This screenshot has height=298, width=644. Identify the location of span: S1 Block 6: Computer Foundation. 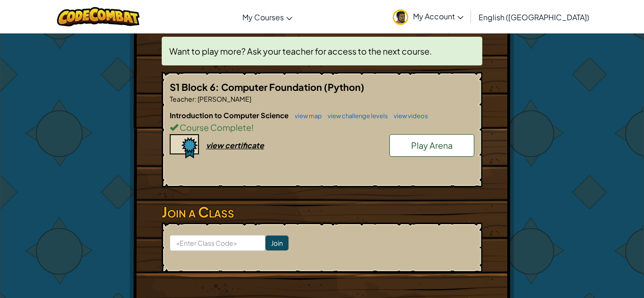
(247, 87).